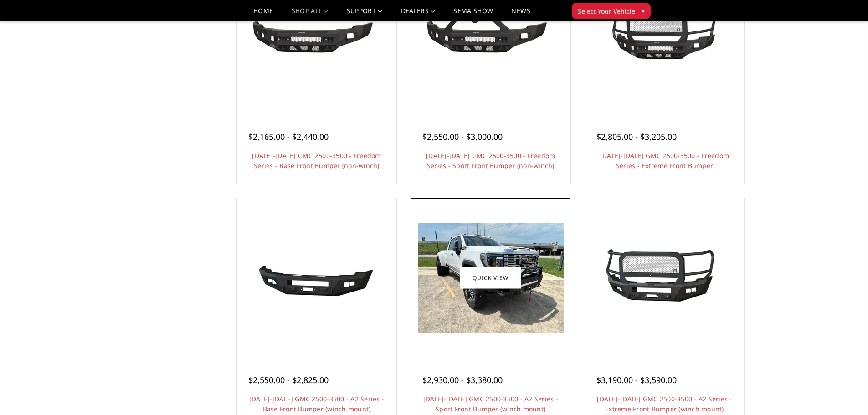  I want to click on span: $2,805.00 - $3,205.00, so click(636, 137).